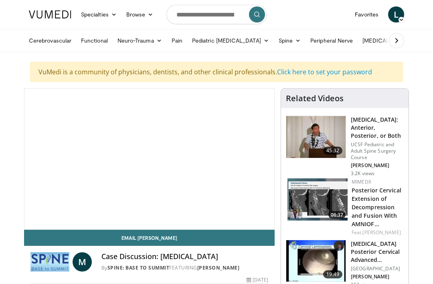 The image size is (433, 284). Describe the element at coordinates (377, 232) in the screenshot. I see `div: Feat.` at that location.